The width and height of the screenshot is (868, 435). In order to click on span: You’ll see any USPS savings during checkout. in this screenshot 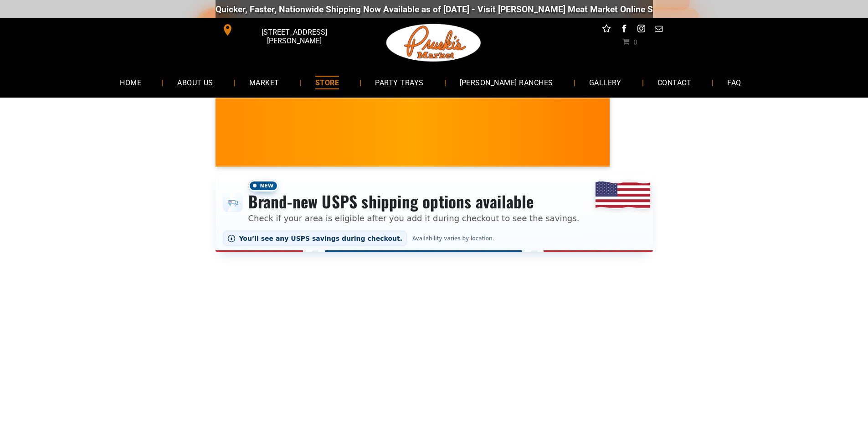, I will do `click(321, 238)`.